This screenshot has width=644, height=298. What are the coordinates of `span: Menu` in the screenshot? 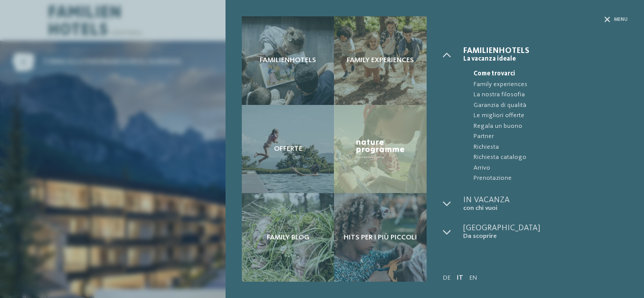 It's located at (620, 19).